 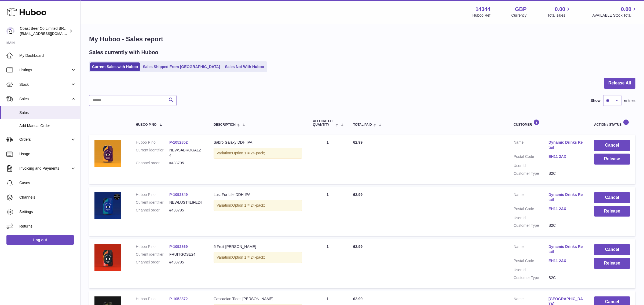 I want to click on img: Brulo_SabGal_yellow.jpg, so click(x=108, y=153).